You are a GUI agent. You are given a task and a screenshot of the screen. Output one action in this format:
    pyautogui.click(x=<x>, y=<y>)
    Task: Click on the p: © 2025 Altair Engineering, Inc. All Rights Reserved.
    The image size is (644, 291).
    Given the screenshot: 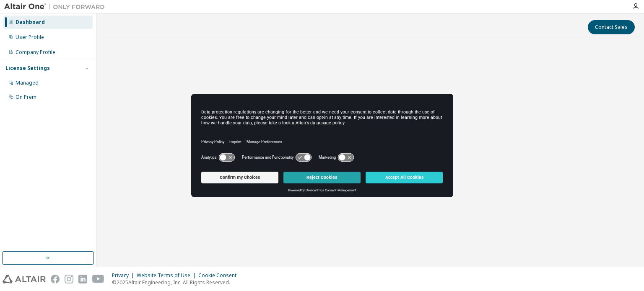 What is the action you would take?
    pyautogui.click(x=176, y=282)
    